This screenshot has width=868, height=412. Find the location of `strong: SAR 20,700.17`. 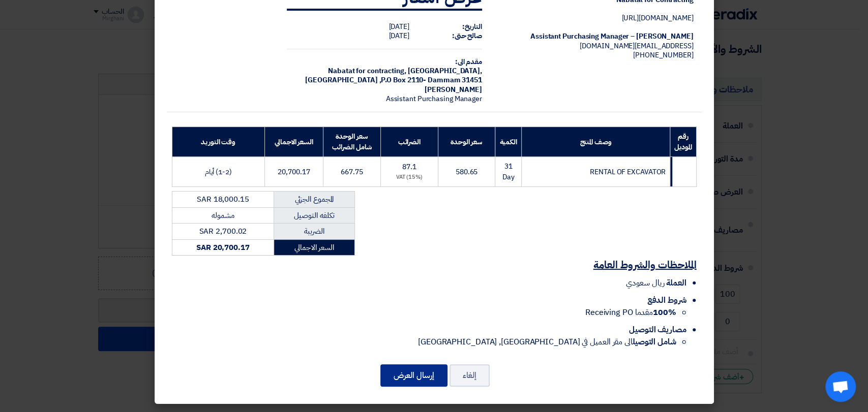

strong: SAR 20,700.17 is located at coordinates (223, 247).